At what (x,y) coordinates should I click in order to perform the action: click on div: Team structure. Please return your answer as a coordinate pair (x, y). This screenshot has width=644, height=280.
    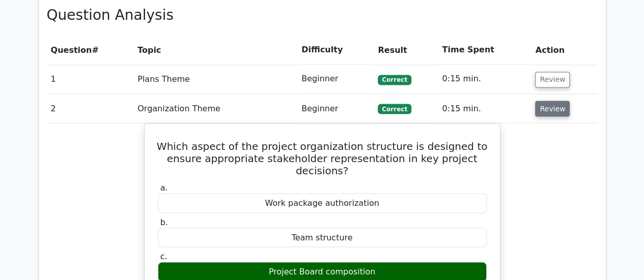
    Looking at the image, I should click on (322, 238).